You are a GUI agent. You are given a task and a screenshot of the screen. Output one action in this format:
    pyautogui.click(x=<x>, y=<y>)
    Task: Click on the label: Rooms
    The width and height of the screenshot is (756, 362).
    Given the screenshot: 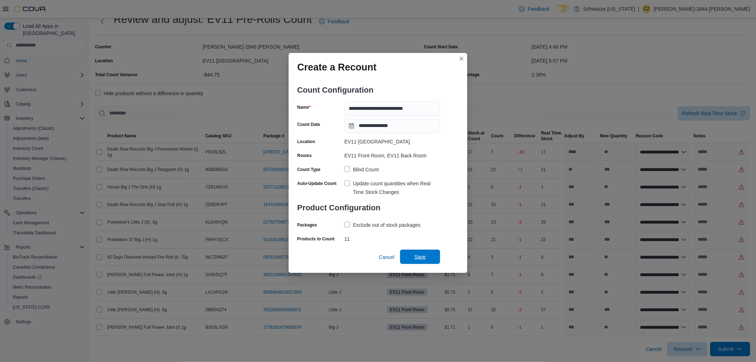 What is the action you would take?
    pyautogui.click(x=304, y=155)
    